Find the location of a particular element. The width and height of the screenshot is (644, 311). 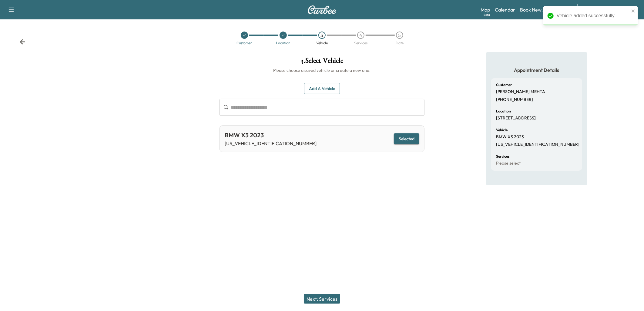

h1: 3 . Select Vehicle is located at coordinates (322, 62).